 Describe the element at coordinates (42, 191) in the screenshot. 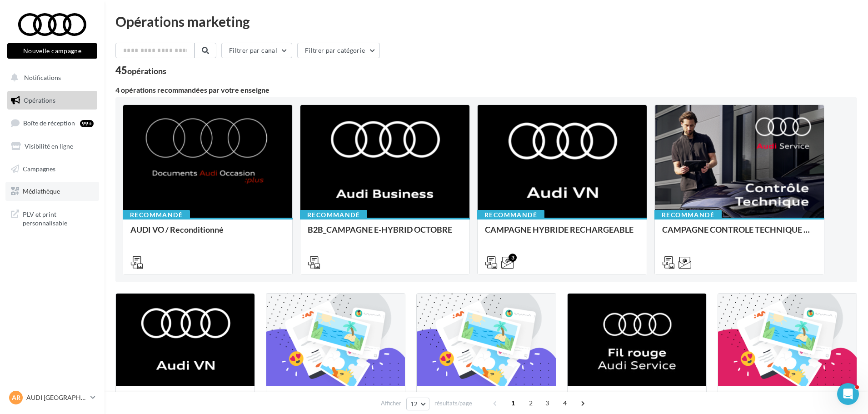

I see `span: Médiathèque` at that location.